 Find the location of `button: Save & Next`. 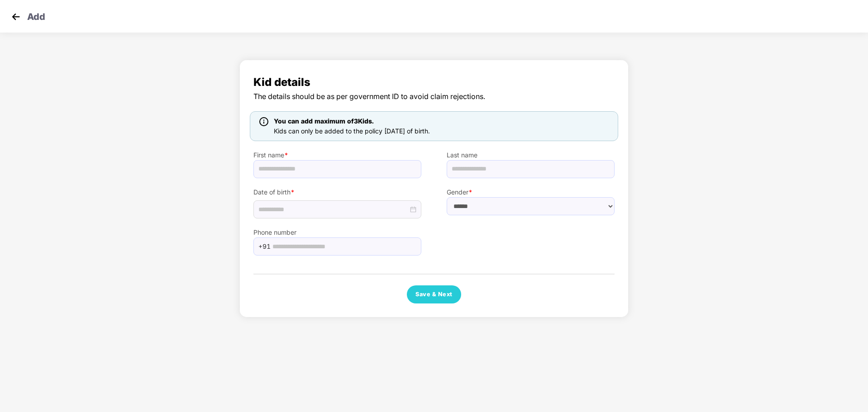

button: Save & Next is located at coordinates (434, 295).